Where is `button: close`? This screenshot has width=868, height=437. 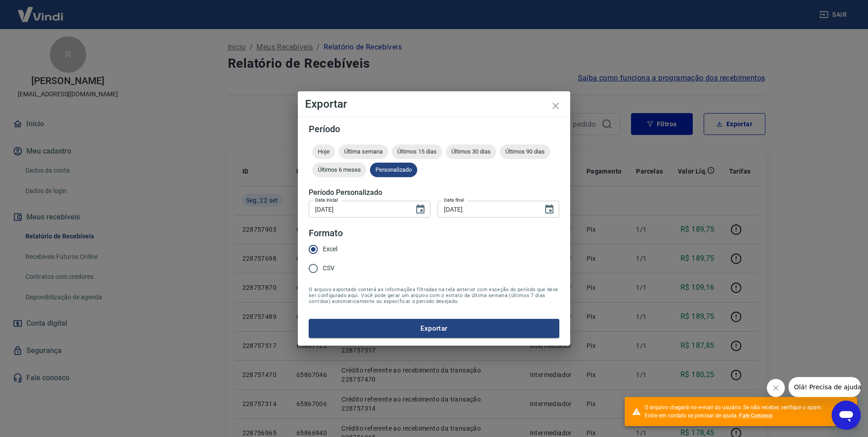 button: close is located at coordinates (556, 106).